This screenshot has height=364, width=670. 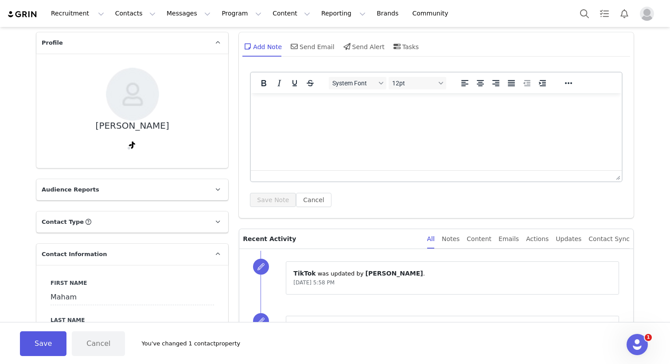 What do you see at coordinates (331, 239) in the screenshot?
I see `p: Recent Activity` at bounding box center [331, 239].